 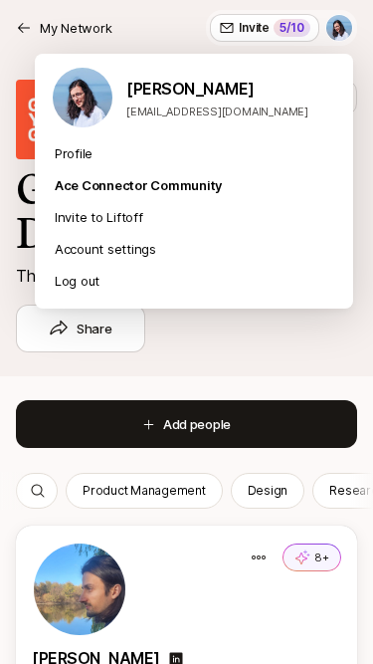 What do you see at coordinates (268, 491) in the screenshot?
I see `p: Design` at bounding box center [268, 491].